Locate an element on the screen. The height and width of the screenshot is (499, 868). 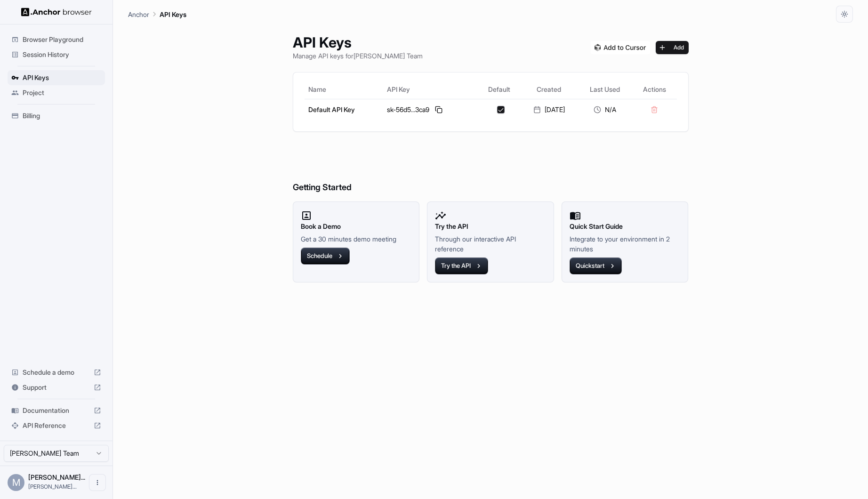
p: Integrate to your environment in 2 minutes is located at coordinates (625, 244).